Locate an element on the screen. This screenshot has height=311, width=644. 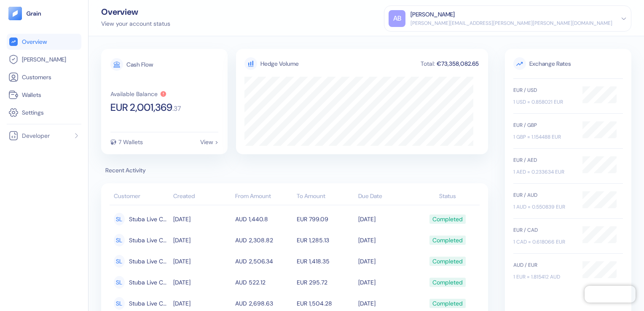
div: 1 USD = 0.858021 EUR is located at coordinates (544, 102).